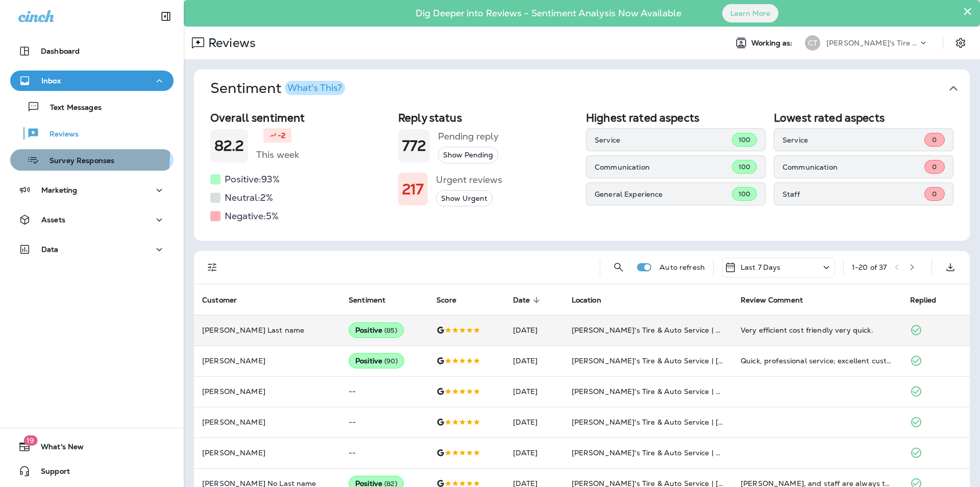 Image resolution: width=980 pixels, height=487 pixels. I want to click on button: Reviews, so click(92, 133).